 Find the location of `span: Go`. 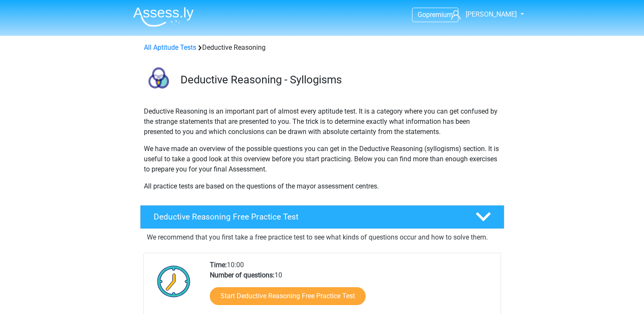

span: Go is located at coordinates (422, 14).